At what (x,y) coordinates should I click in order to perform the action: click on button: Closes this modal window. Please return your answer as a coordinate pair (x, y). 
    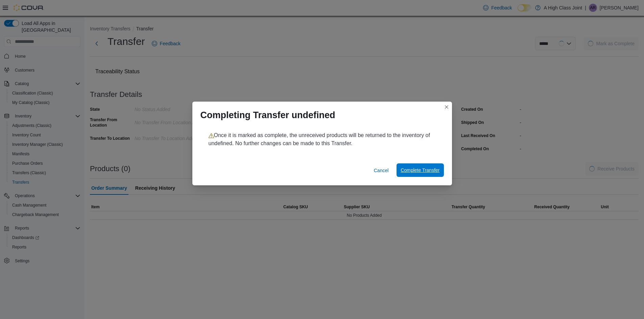
    Looking at the image, I should click on (446, 107).